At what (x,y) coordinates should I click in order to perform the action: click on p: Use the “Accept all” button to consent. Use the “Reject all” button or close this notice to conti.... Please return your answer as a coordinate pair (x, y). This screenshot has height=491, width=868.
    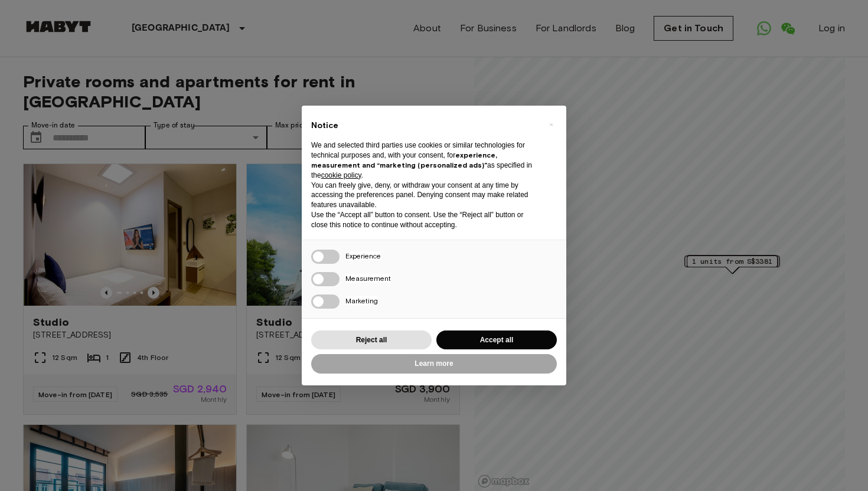
    Looking at the image, I should click on (425, 220).